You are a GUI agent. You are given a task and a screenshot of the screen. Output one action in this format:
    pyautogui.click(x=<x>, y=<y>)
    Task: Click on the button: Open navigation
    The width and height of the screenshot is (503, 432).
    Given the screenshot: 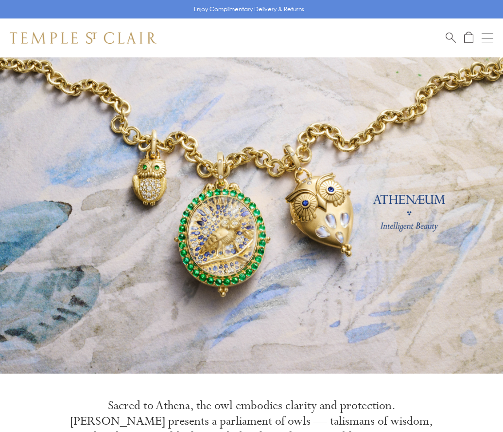 What is the action you would take?
    pyautogui.click(x=488, y=38)
    